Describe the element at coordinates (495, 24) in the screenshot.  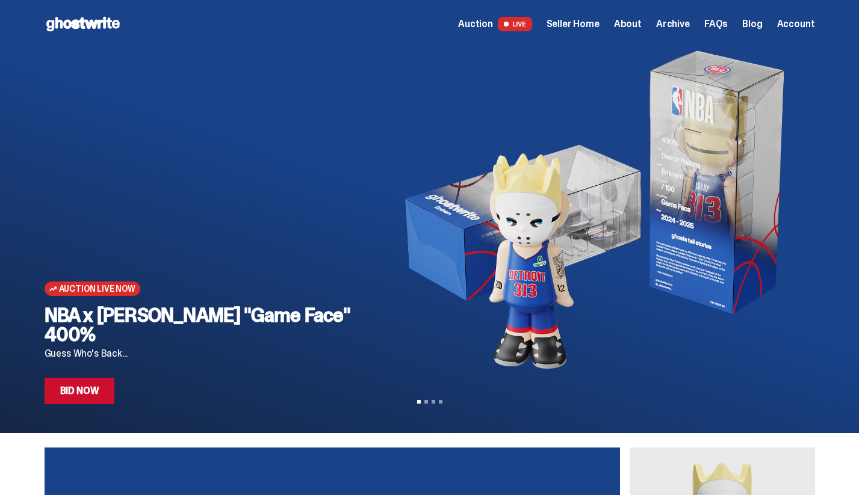
I see `a: Auction LIVE` at that location.